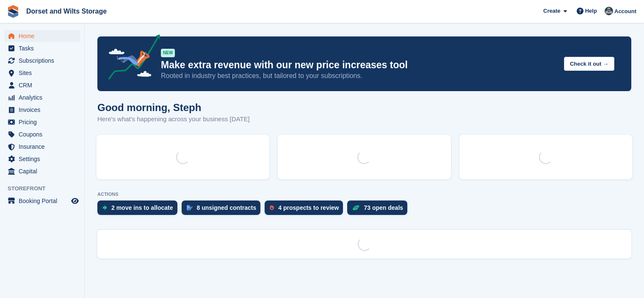 This screenshot has height=298, width=644. I want to click on span: Invoices, so click(44, 110).